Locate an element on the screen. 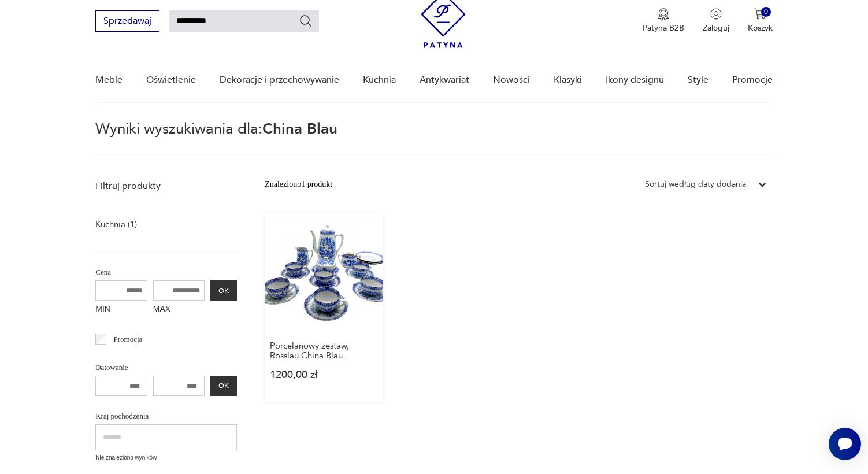 This screenshot has width=868, height=474. button: Szukaj is located at coordinates (306, 21).